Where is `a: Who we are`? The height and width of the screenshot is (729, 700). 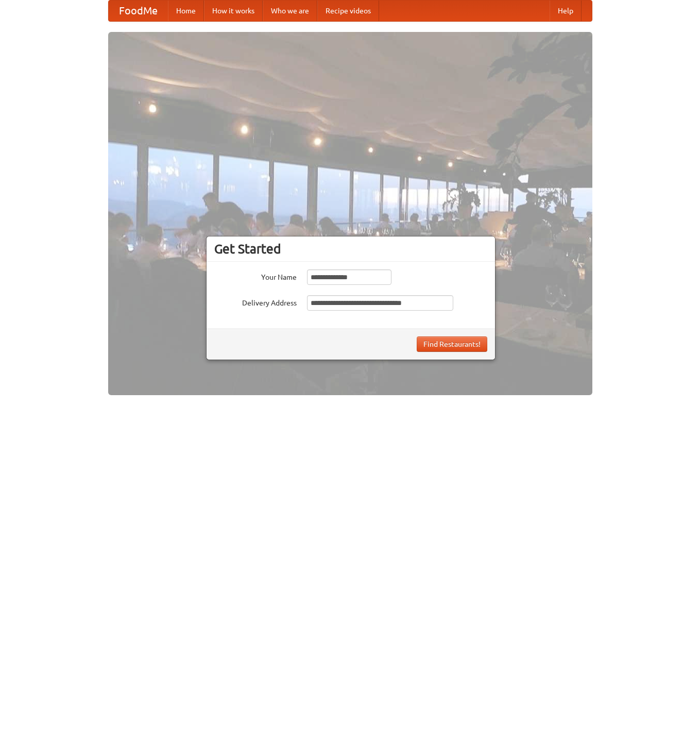 a: Who we are is located at coordinates (290, 11).